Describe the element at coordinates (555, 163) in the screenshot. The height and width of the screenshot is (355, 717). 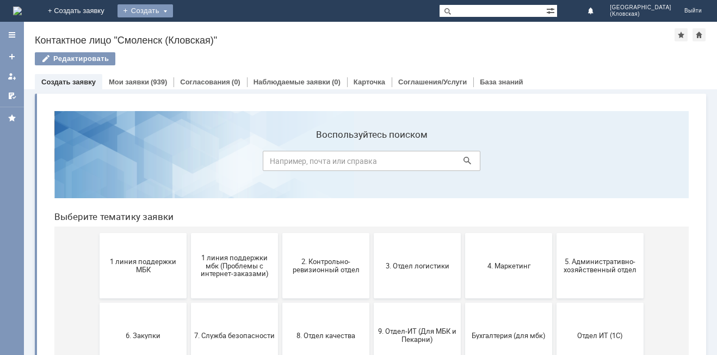
I see `button: 5. Административно-хозяйственный отдел` at that location.